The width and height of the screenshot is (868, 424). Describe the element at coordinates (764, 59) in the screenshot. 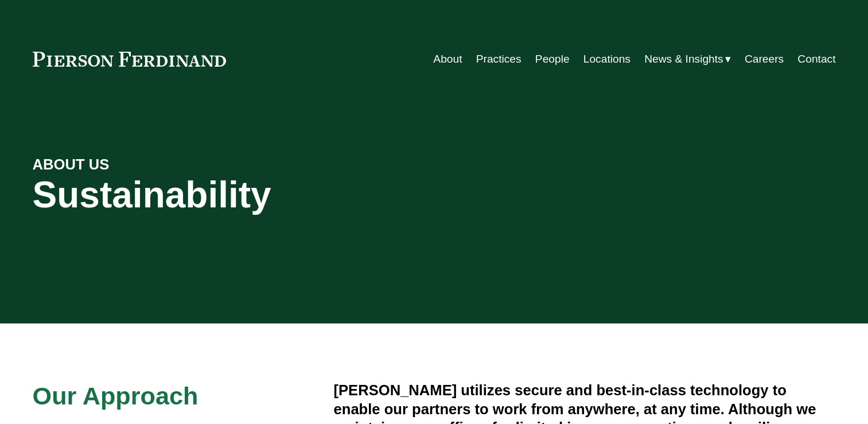

I see `a: Careers` at that location.